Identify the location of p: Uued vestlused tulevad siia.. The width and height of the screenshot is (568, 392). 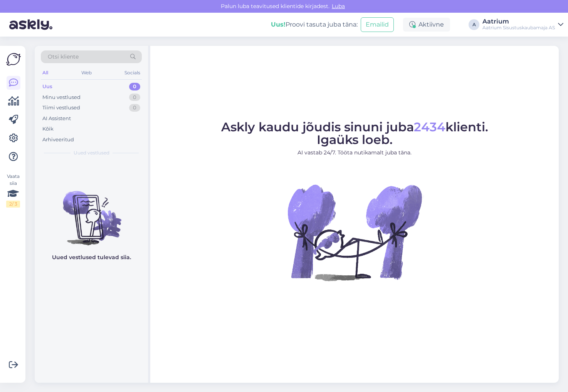
(91, 257).